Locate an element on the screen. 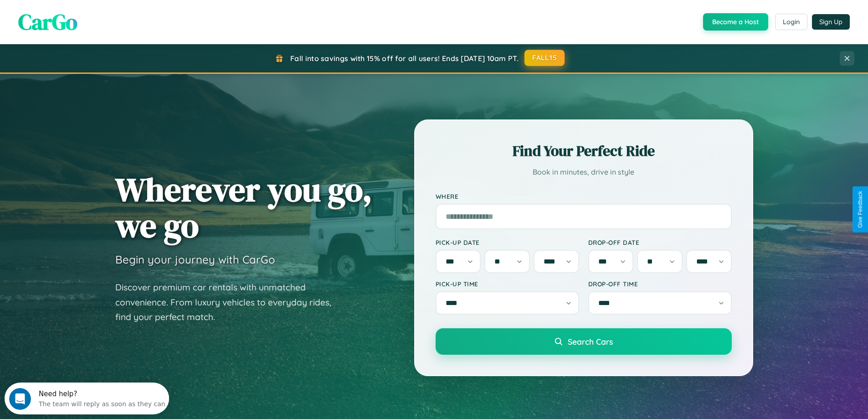 Image resolution: width=868 pixels, height=419 pixels. button: Login is located at coordinates (791, 22).